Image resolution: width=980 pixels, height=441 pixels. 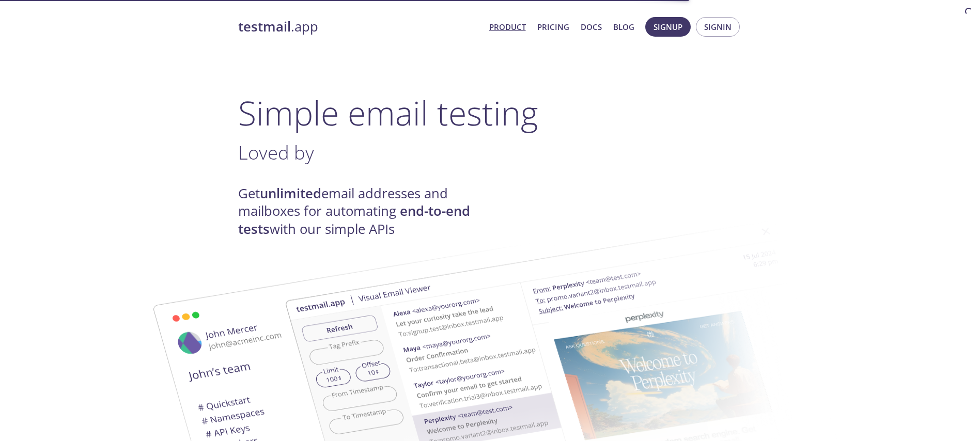 What do you see at coordinates (364, 211) in the screenshot?
I see `h4: Get email addresses and mailboxes for automating with our simple APIs` at bounding box center [364, 211].